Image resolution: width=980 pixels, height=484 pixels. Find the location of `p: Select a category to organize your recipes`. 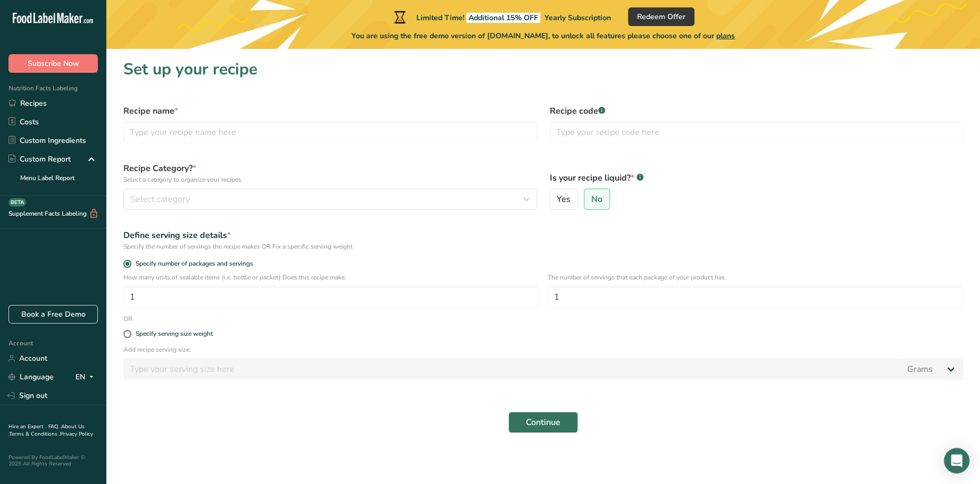

p: Select a category to organize your recipes is located at coordinates (330, 180).